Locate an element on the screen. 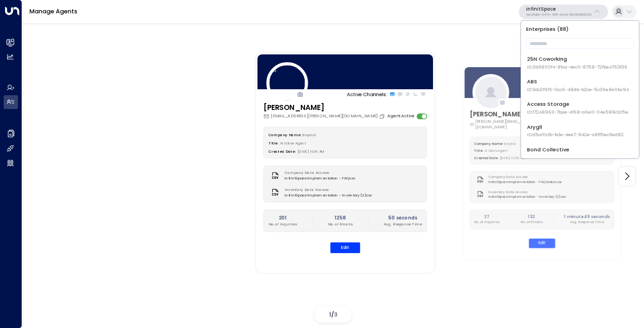  div: Bond Collective is located at coordinates (580, 153).